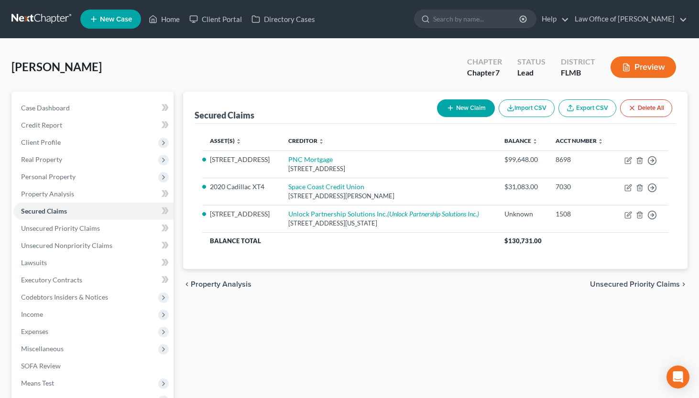 The height and width of the screenshot is (398, 699). I want to click on a: PNC Mortgage, so click(310, 159).